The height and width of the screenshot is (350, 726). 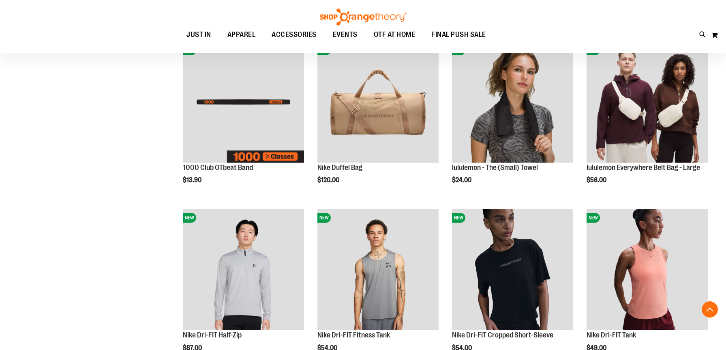 What do you see at coordinates (597, 180) in the screenshot?
I see `span: $56.00` at bounding box center [597, 180].